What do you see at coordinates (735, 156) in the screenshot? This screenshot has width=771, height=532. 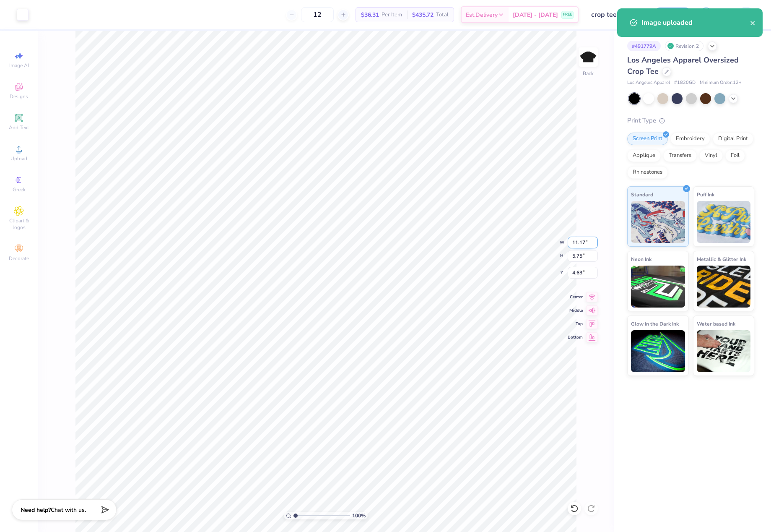 I see `div: Foil` at bounding box center [735, 156].